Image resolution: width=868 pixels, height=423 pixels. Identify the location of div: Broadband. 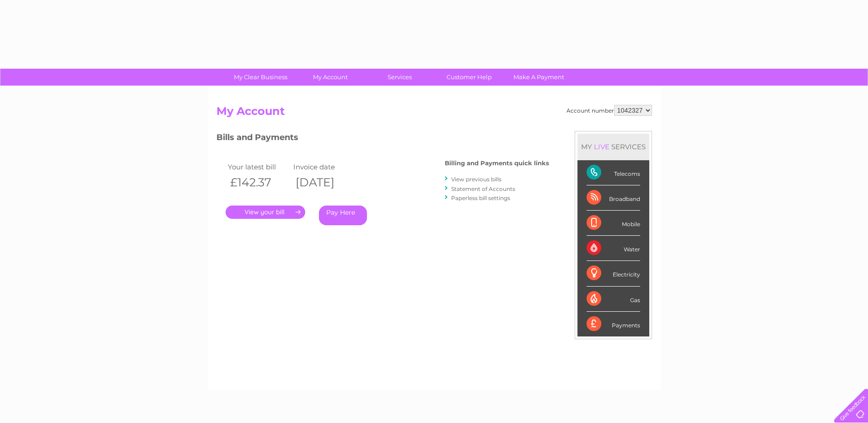
(613, 197).